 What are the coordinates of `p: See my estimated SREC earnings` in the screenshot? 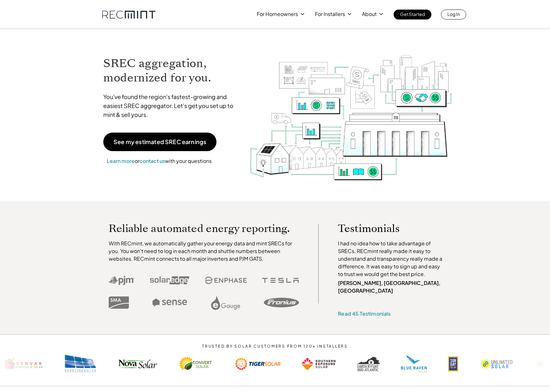 It's located at (160, 142).